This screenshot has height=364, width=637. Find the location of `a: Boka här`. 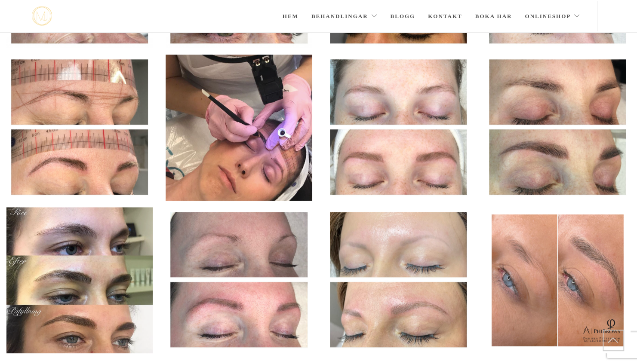

a: Boka här is located at coordinates (493, 16).